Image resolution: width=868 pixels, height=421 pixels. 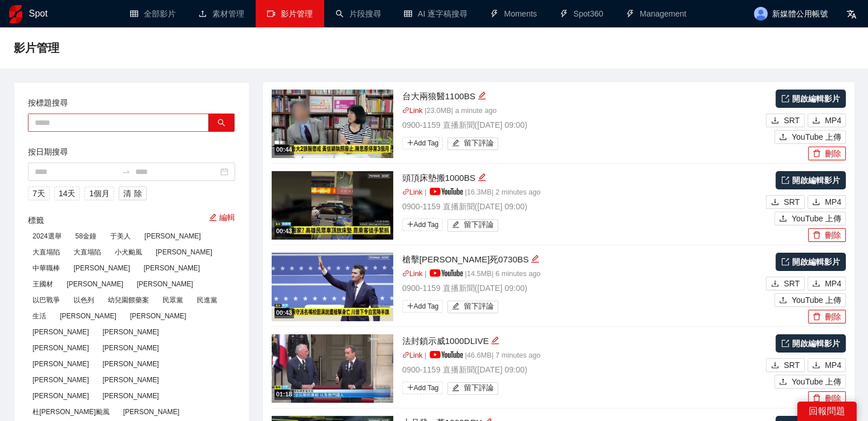 What do you see at coordinates (128, 300) in the screenshot?
I see `span: 幼兒園餵藥案` at bounding box center [128, 300].